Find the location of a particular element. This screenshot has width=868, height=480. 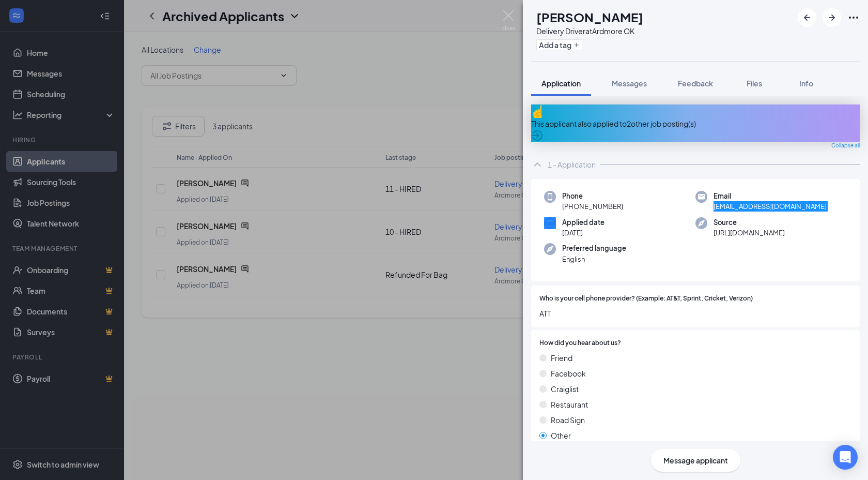

span: Facebook is located at coordinates (569, 373).